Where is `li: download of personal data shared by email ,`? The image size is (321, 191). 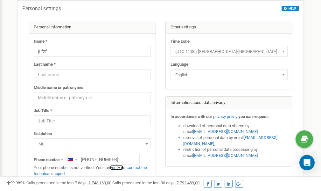
li: download of personal data shared by email , is located at coordinates (236, 129).